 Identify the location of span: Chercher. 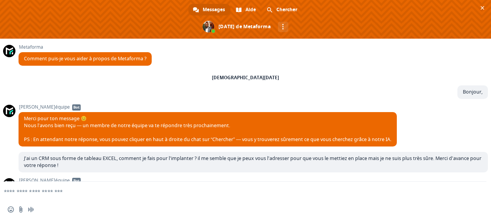
(287, 10).